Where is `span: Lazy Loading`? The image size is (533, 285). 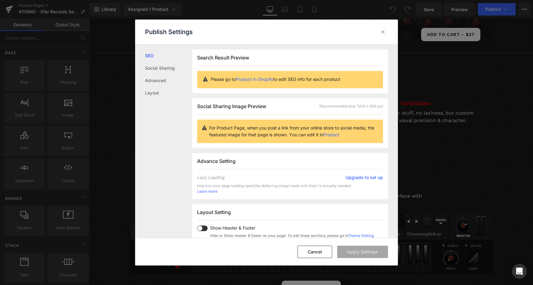
span: Lazy Loading is located at coordinates (211, 178).